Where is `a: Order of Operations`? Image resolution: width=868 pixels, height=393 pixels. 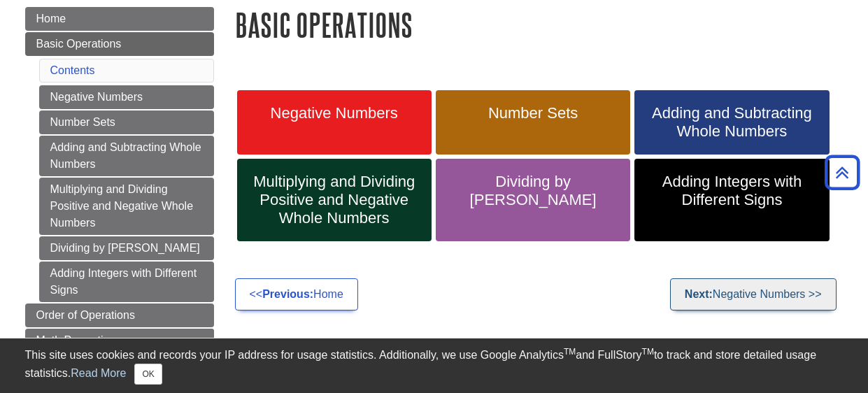
a: Order of Operations is located at coordinates (119, 316).